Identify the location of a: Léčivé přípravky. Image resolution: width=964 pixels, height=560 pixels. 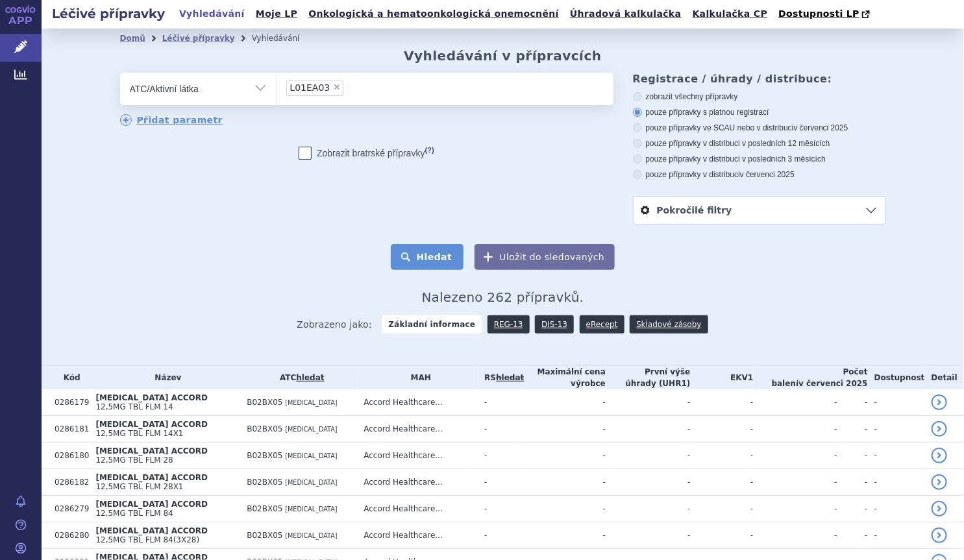
(199, 38).